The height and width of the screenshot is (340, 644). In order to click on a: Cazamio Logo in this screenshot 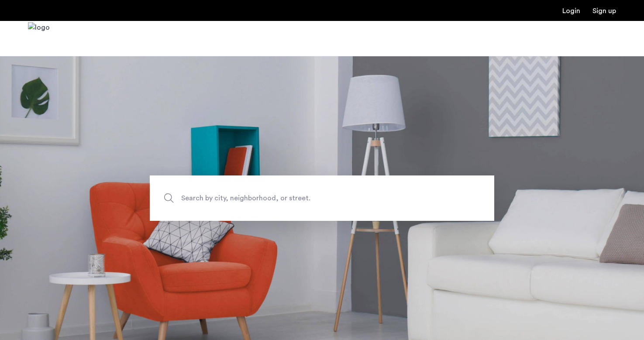, I will do `click(39, 38)`.